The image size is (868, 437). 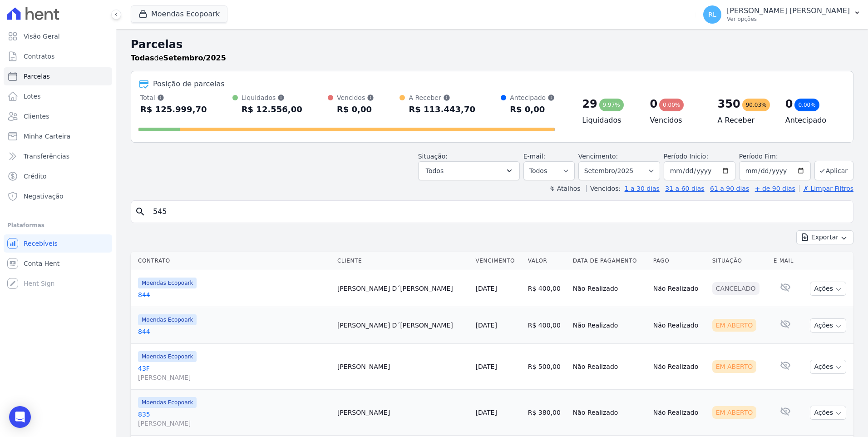 I want to click on a: Recebíveis, so click(x=58, y=244).